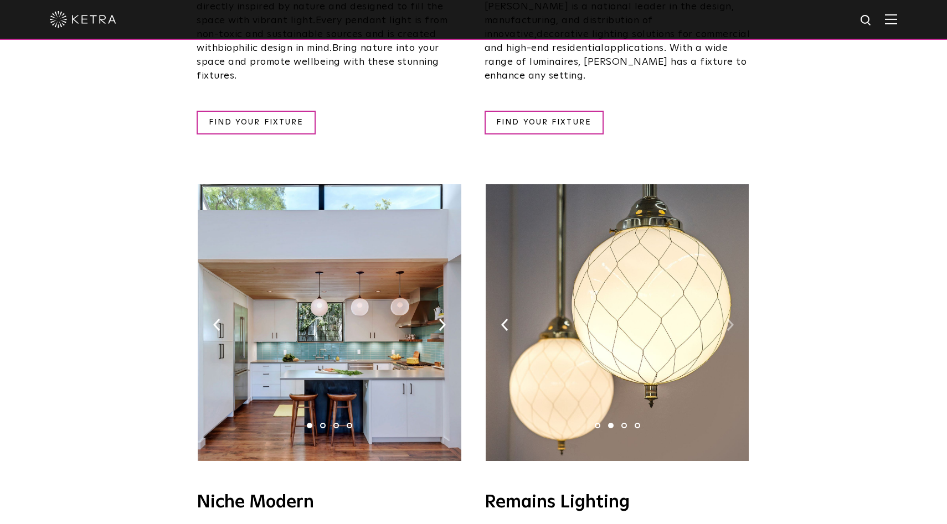 This screenshot has height=524, width=947. What do you see at coordinates (322, 34) in the screenshot?
I see `span: Every pendant light is from non-toxic and sustainable sources and is created with` at bounding box center [322, 34].